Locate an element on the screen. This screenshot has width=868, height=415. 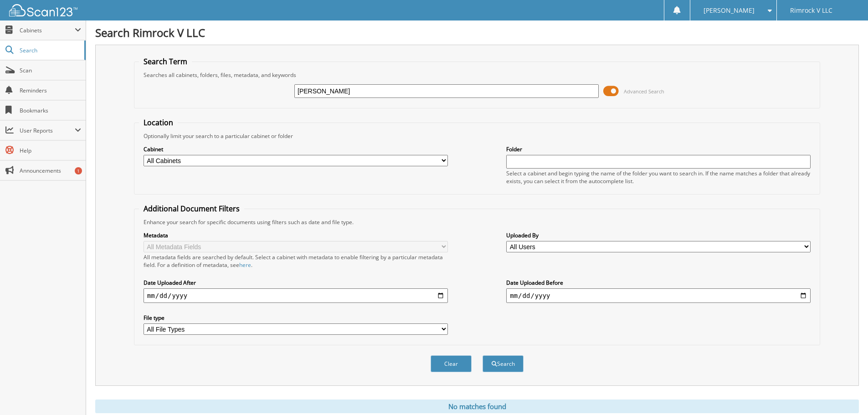
label: Cabinet is located at coordinates (296, 149).